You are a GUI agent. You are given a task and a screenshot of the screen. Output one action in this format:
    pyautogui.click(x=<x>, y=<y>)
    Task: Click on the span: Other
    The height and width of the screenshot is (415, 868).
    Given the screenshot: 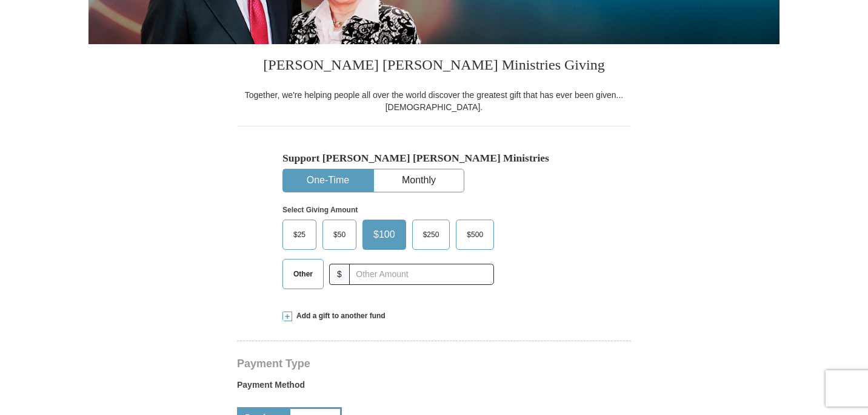 What is the action you would take?
    pyautogui.click(x=303, y=274)
    